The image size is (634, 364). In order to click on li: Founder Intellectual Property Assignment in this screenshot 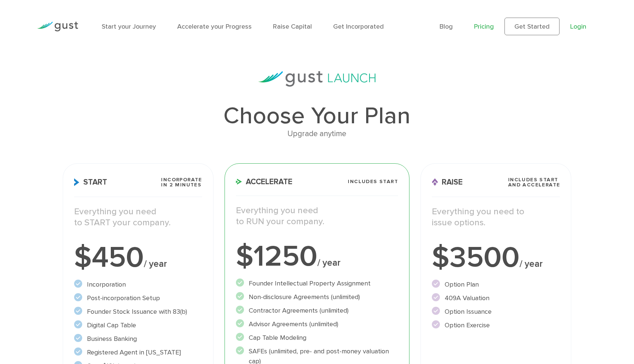, I will do `click(317, 283)`.